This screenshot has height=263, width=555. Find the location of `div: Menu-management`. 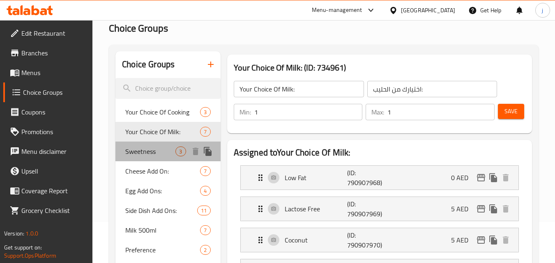

div: Menu-management is located at coordinates (337, 10).